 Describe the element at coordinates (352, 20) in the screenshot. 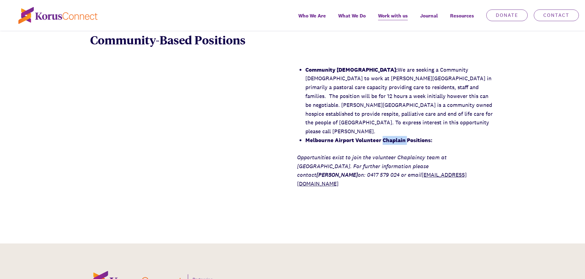

I see `a: What We Do` at that location.